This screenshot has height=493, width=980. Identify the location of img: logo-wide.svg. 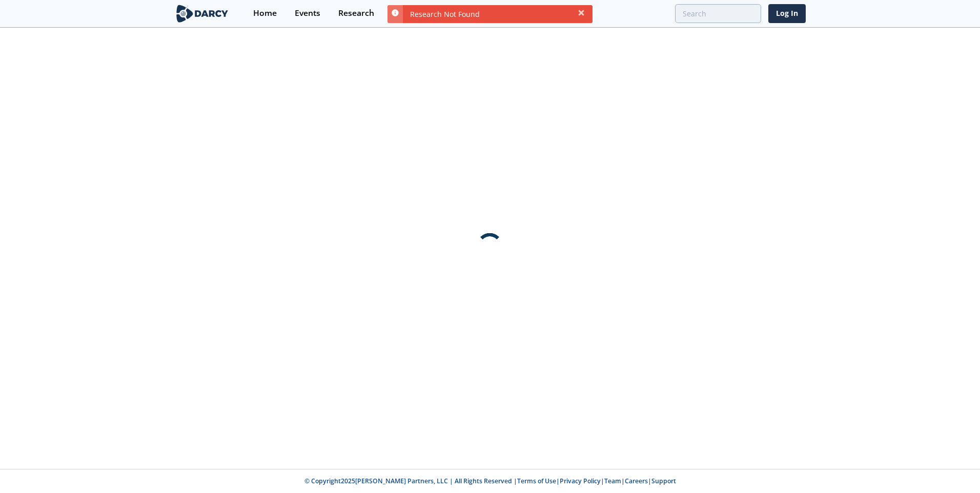
(202, 14).